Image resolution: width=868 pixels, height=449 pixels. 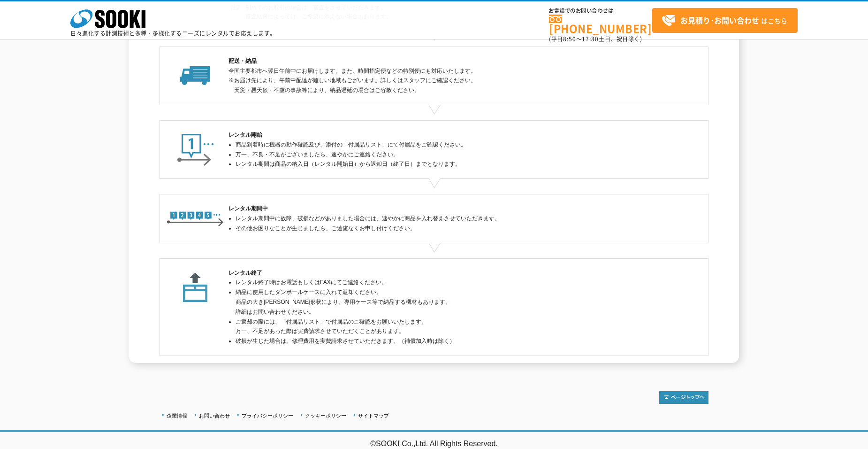 What do you see at coordinates (724, 21) in the screenshot?
I see `span: はこちら` at bounding box center [724, 21].